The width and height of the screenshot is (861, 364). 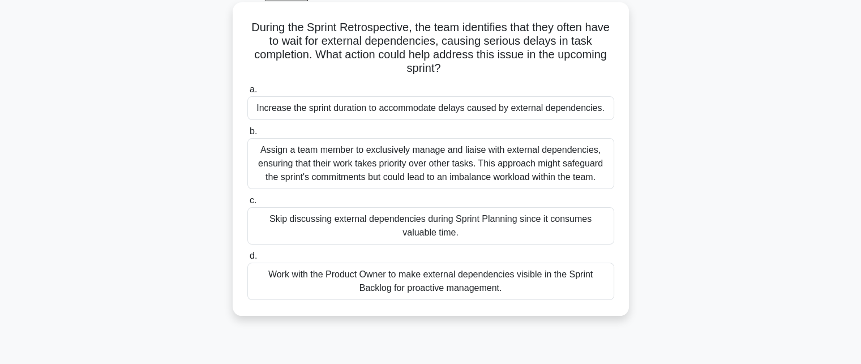 What do you see at coordinates (431, 48) in the screenshot?
I see `h5: During the Sprint Retrospective, the team identifies that they often have to wait for external de...` at bounding box center [431, 48].